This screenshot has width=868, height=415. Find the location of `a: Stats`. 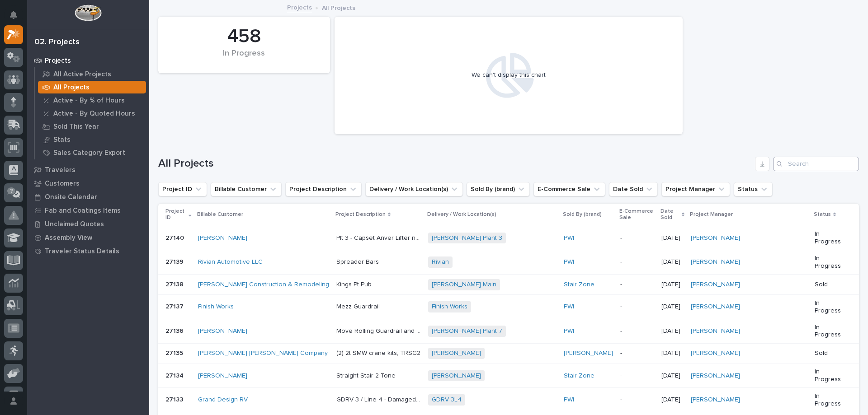

a: Stats is located at coordinates (92, 140).